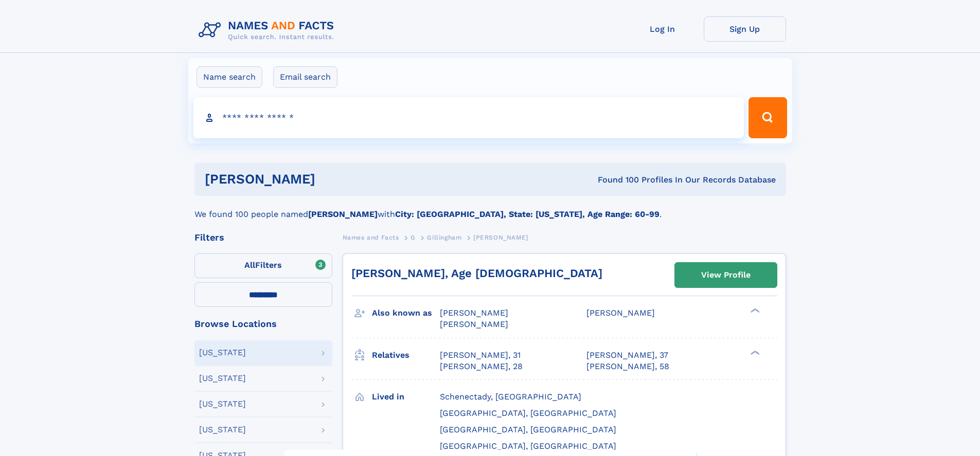 This screenshot has width=980, height=456. I want to click on img: Logo Names and Facts, so click(268, 31).